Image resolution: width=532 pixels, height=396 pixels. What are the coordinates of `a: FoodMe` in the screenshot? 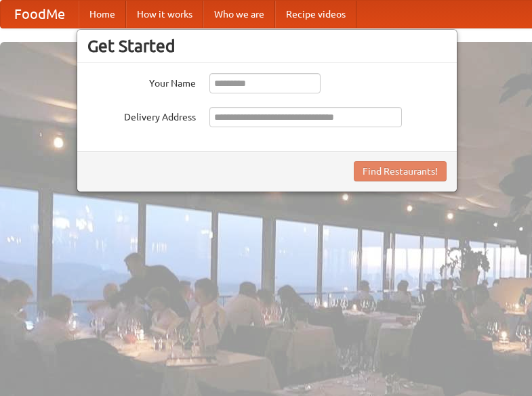 It's located at (39, 15).